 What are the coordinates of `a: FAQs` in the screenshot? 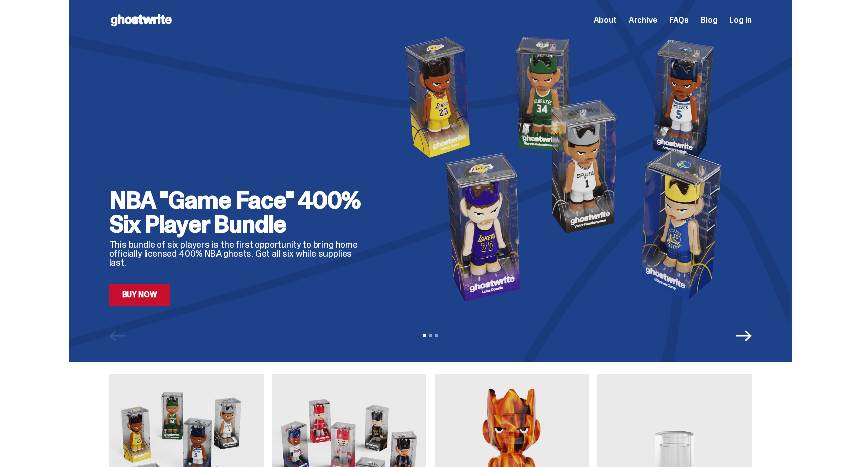 It's located at (679, 20).